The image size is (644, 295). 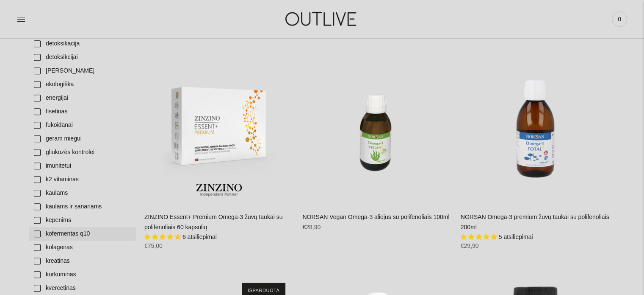 What do you see at coordinates (153, 245) in the screenshot?
I see `span: €75,00` at bounding box center [153, 245].